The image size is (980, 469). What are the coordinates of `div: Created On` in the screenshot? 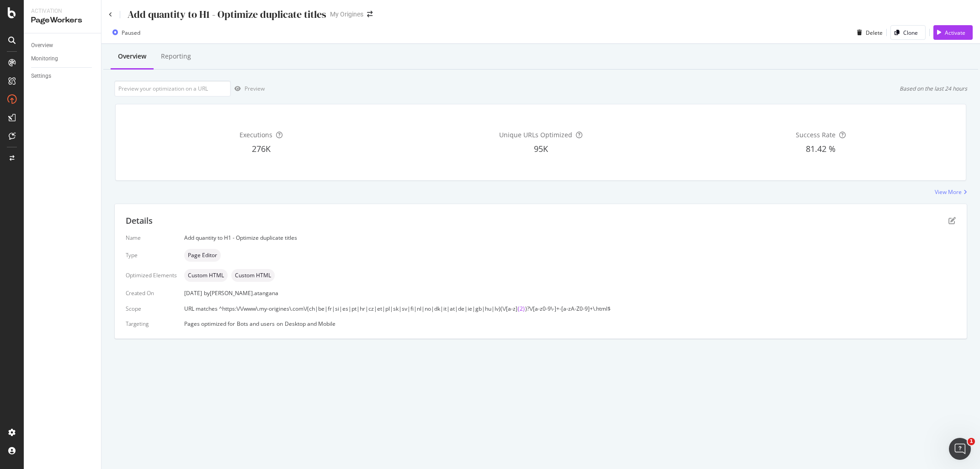 It's located at (151, 293).